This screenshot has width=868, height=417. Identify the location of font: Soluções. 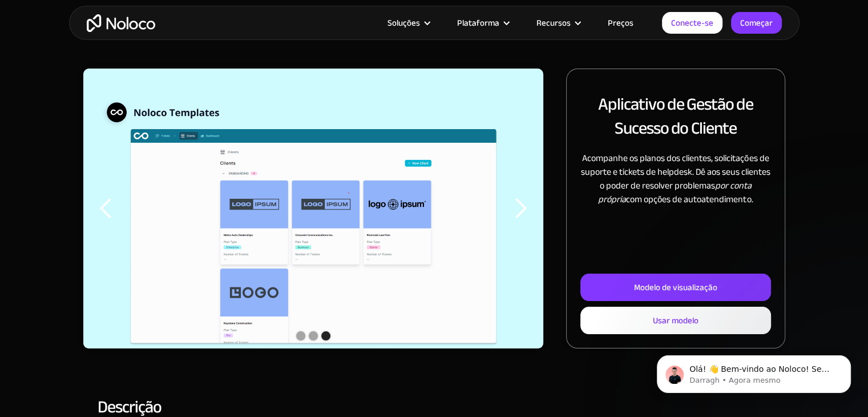
(403, 23).